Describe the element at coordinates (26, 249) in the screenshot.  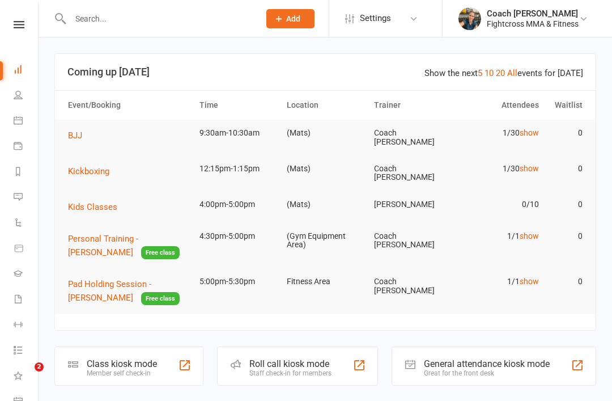
I see `a: Product Sales` at that location.